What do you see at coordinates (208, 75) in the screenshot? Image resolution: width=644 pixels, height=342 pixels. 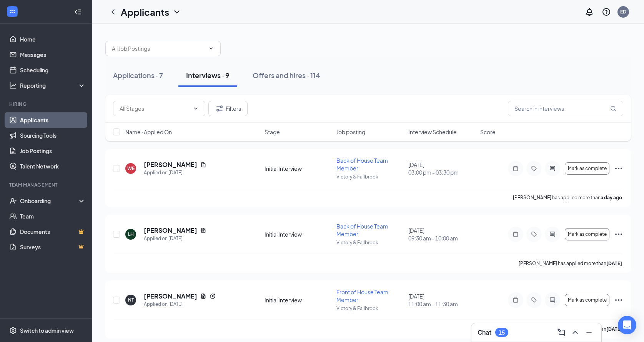 I see `div: Interviews · 9` at bounding box center [208, 75].